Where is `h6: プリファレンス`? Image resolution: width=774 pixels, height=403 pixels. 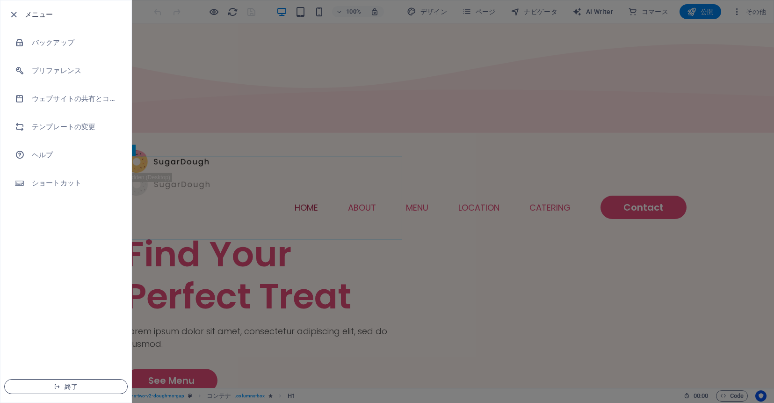 h6: プリファレンス is located at coordinates (75, 71).